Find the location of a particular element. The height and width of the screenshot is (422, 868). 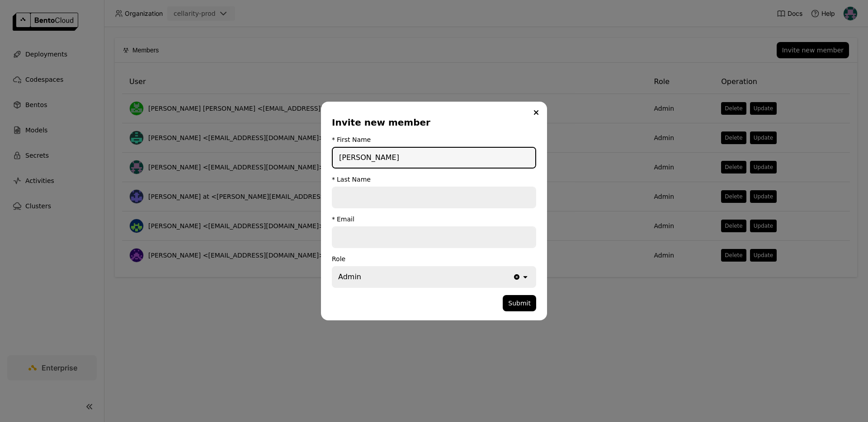

div: Invite new member is located at coordinates (432, 122).